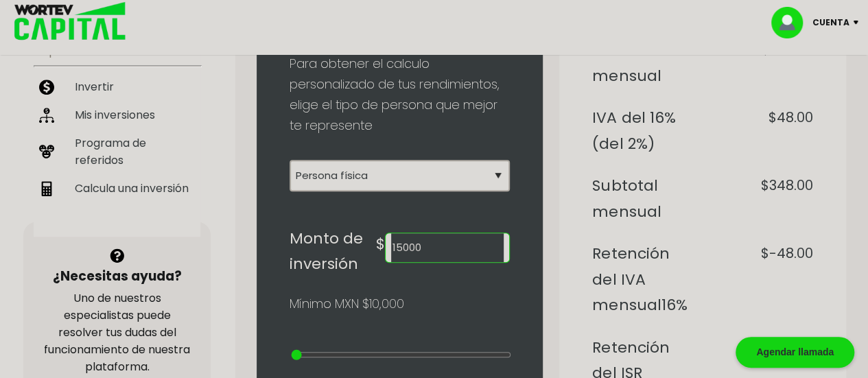  Describe the element at coordinates (116, 152) in the screenshot. I see `a: Programa de referidos` at that location.